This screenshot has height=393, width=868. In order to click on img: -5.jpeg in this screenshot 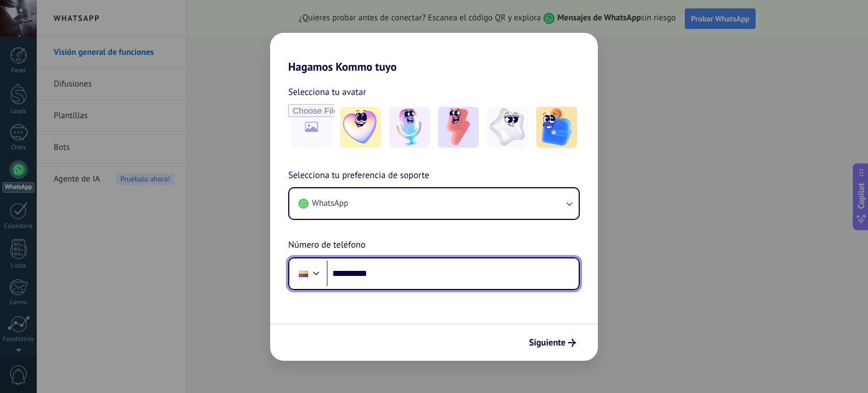, I will do `click(557, 127)`.